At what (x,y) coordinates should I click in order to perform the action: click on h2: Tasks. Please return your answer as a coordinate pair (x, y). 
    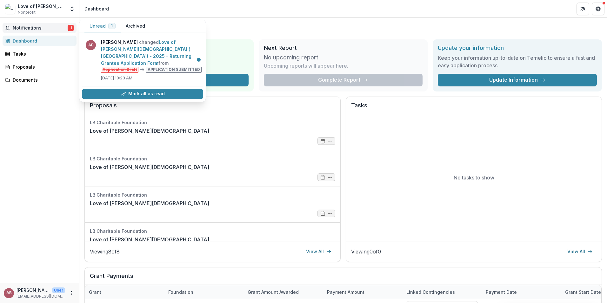
    Looking at the image, I should click on (473, 108).